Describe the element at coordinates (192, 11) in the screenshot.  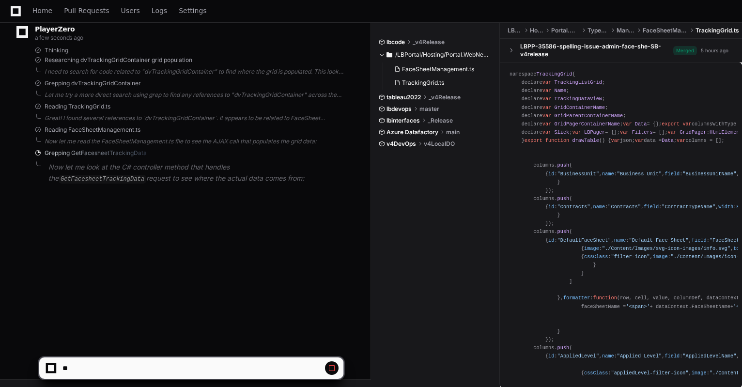
I see `span: Settings` at that location.